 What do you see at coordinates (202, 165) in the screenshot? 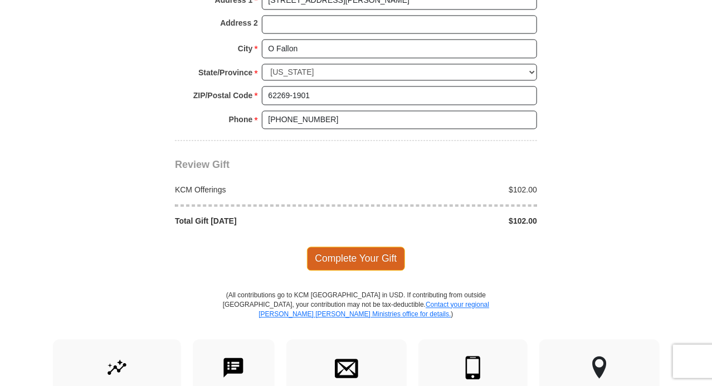
I see `span: Review Gift` at bounding box center [202, 165].